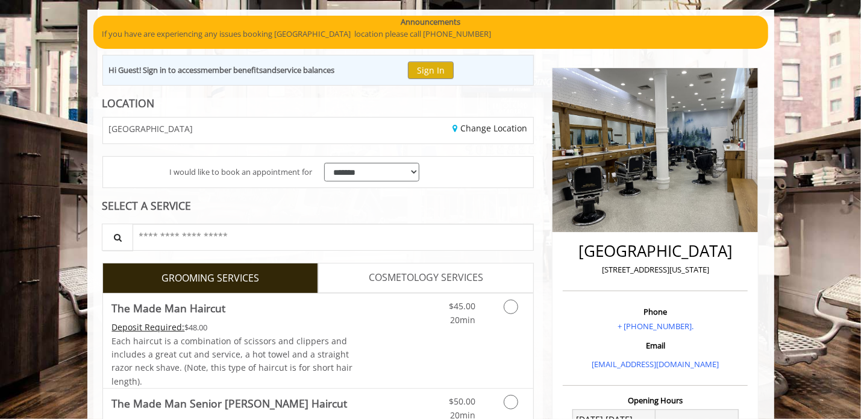 This screenshot has width=861, height=419. I want to click on div: $48.00, so click(233, 327).